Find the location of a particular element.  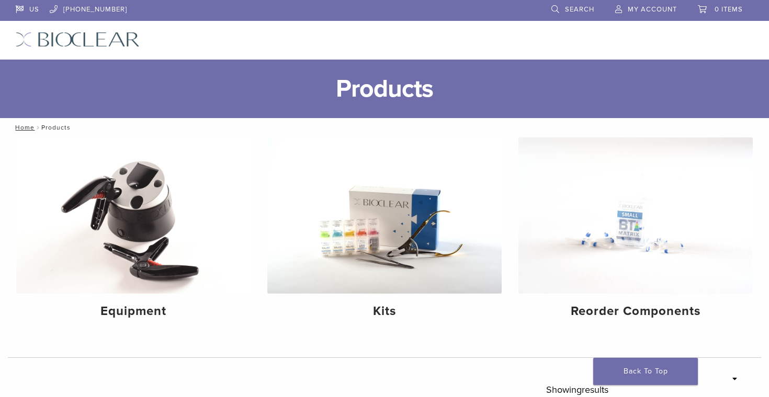

img: Reorder Components is located at coordinates (635, 215).